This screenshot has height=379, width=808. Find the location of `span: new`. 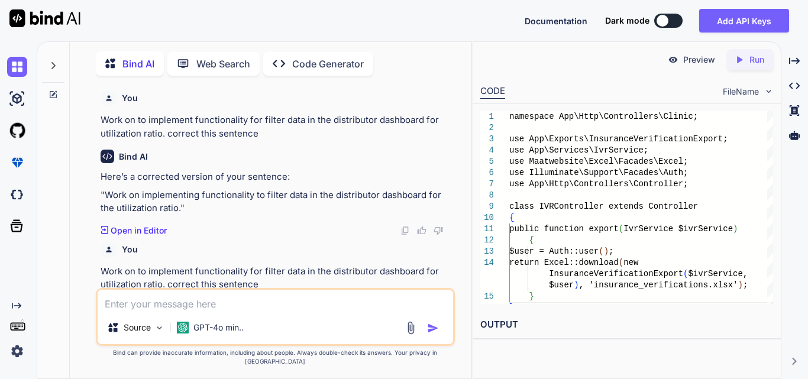

span: new is located at coordinates (631, 263).